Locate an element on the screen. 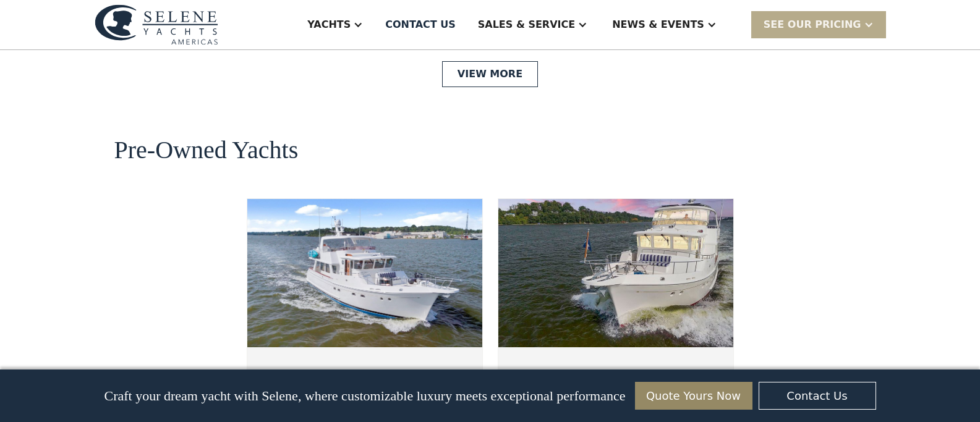 The height and width of the screenshot is (422, 980). img: logo is located at coordinates (156, 24).